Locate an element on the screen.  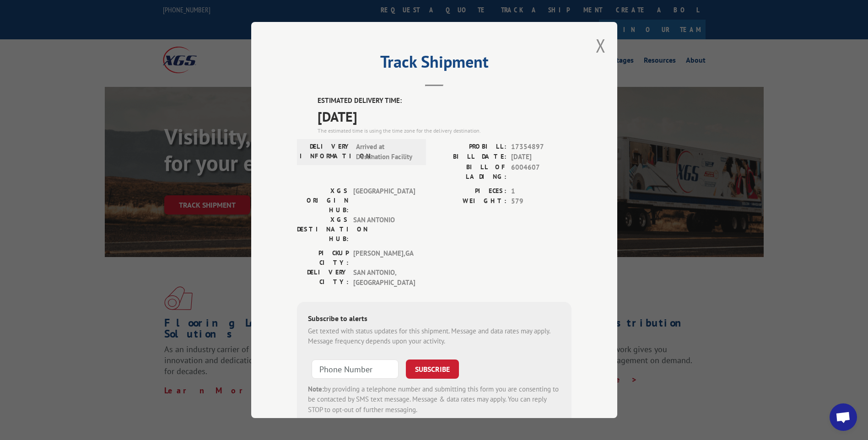
label: XGS ORIGIN HUB: is located at coordinates (323, 201).